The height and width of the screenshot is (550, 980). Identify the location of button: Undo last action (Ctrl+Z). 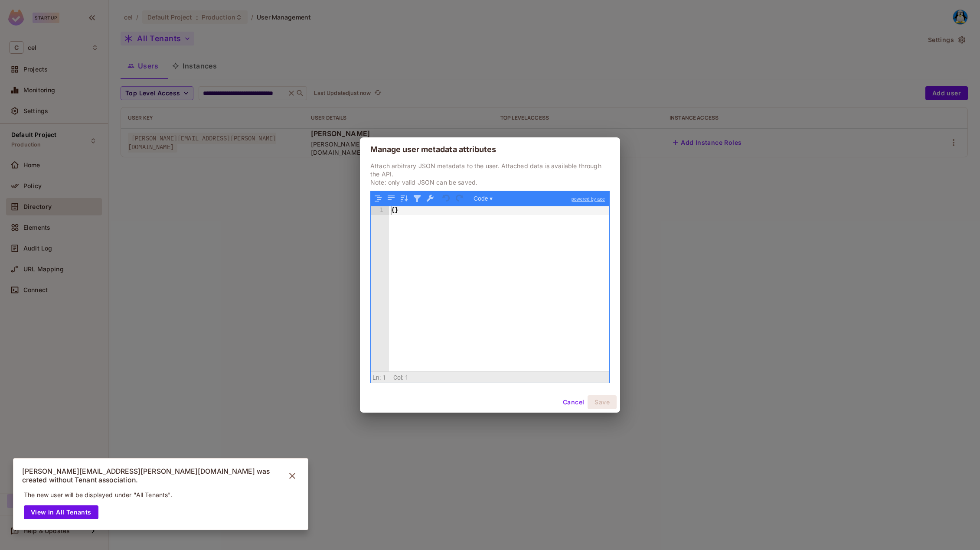
(447, 199).